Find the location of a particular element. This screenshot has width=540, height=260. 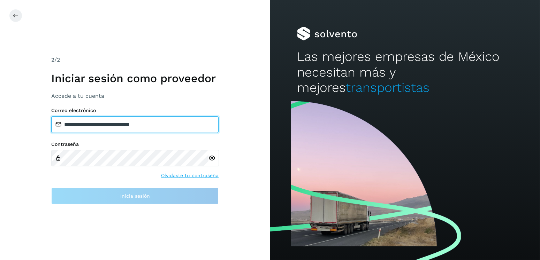

div: /2 is located at coordinates (135, 60).